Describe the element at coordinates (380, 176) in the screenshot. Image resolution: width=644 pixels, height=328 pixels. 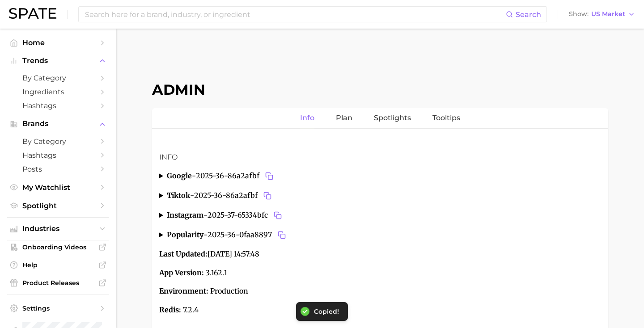
I see `summary: google-2025-36-86a2afbfCopy 2025-36-86a2afbf to clipboard` at that location.